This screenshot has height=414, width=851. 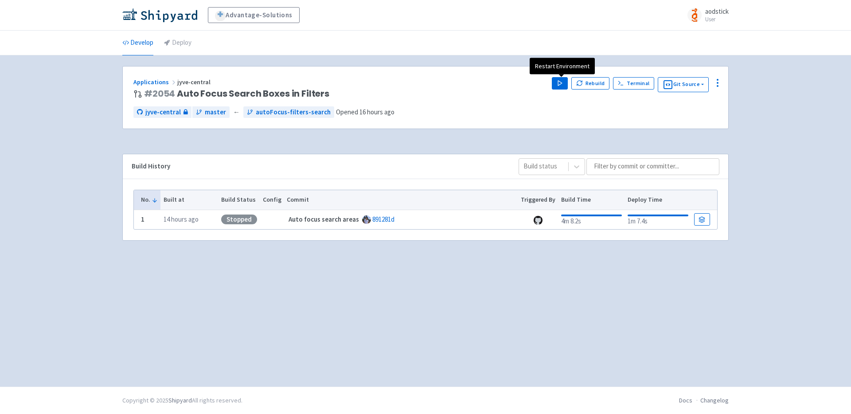 I want to click on th: Build Status, so click(x=239, y=200).